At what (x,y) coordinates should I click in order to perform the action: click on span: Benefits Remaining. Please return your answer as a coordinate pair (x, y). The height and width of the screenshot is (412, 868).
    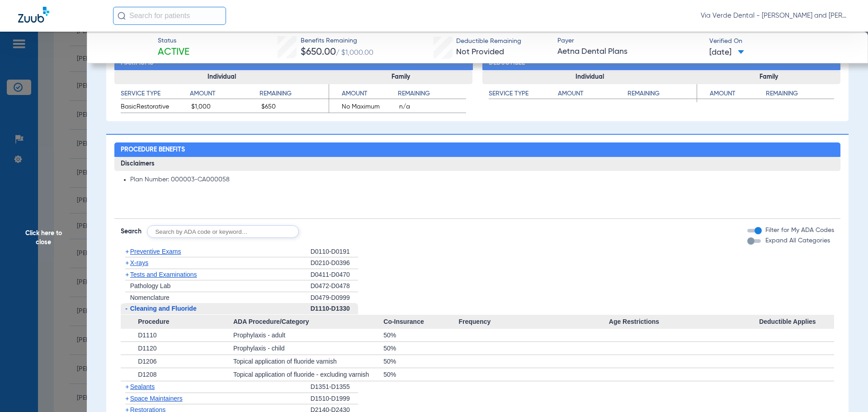
    Looking at the image, I should click on (337, 40).